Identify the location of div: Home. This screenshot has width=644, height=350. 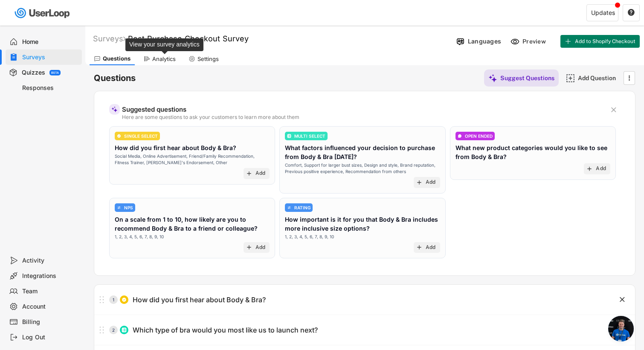
(50, 42).